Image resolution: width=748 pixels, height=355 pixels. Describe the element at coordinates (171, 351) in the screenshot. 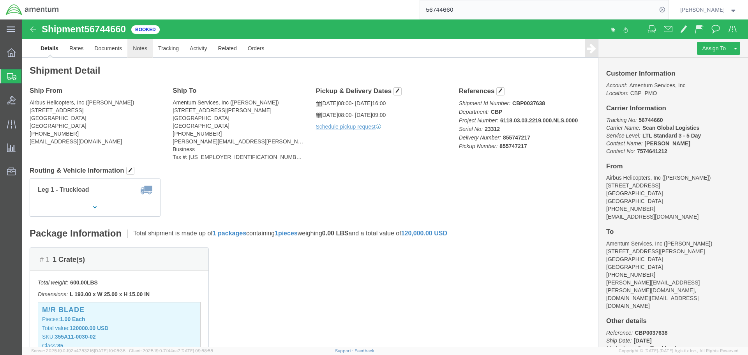

I see `span: Client: 2025.19.0-7f44ea7` at that location.